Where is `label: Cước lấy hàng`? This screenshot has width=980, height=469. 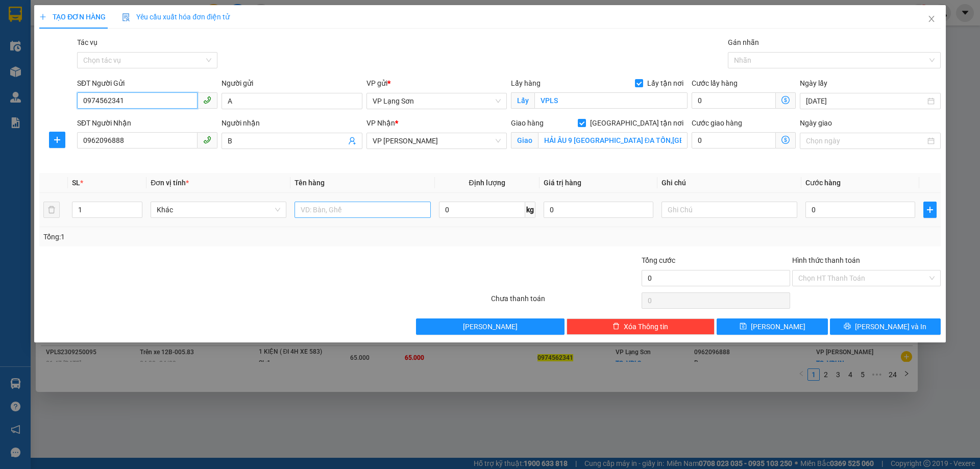
label: Cước lấy hàng is located at coordinates (715, 83).